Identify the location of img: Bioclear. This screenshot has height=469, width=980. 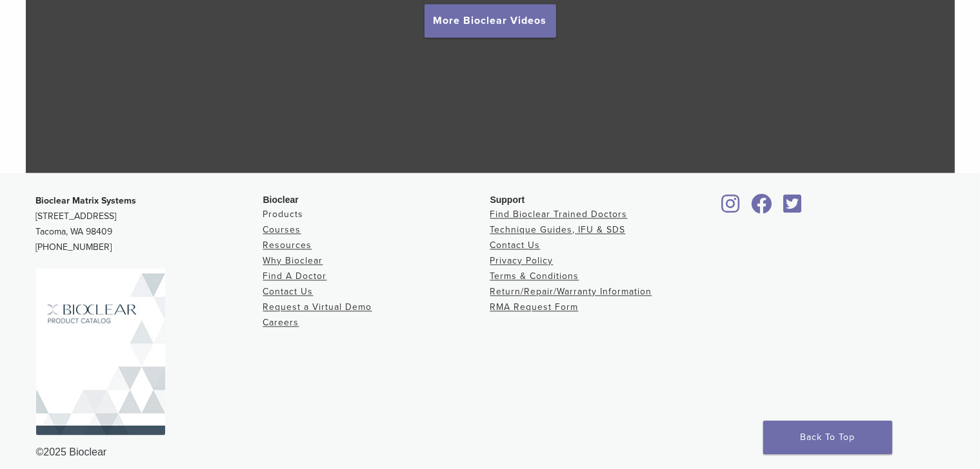
(101, 352).